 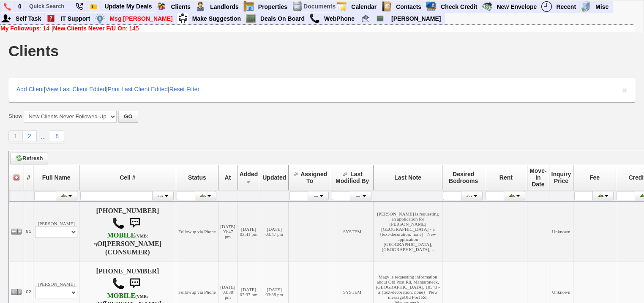 What do you see at coordinates (409, 7) in the screenshot?
I see `a: Contacts` at bounding box center [409, 7].